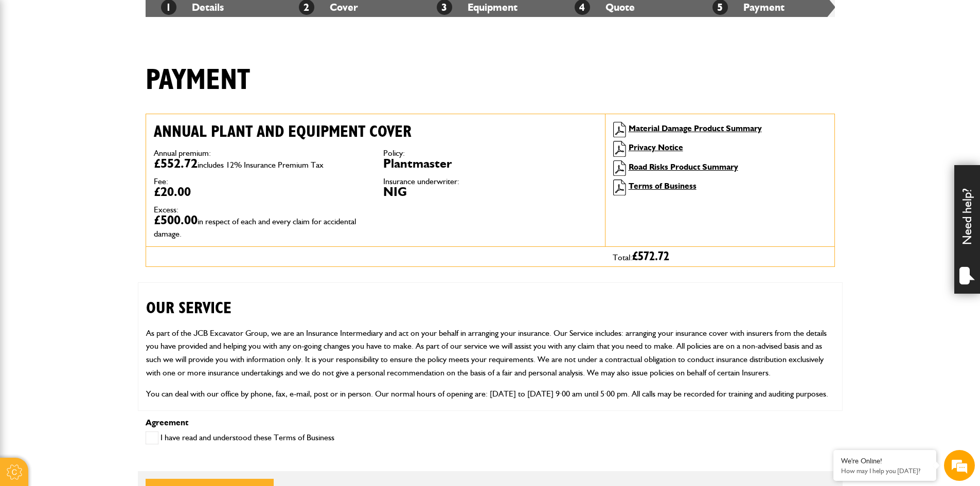 The width and height of the screenshot is (980, 486). Describe the element at coordinates (375, 132) in the screenshot. I see `h2: Annual plant and equipment cover` at that location.